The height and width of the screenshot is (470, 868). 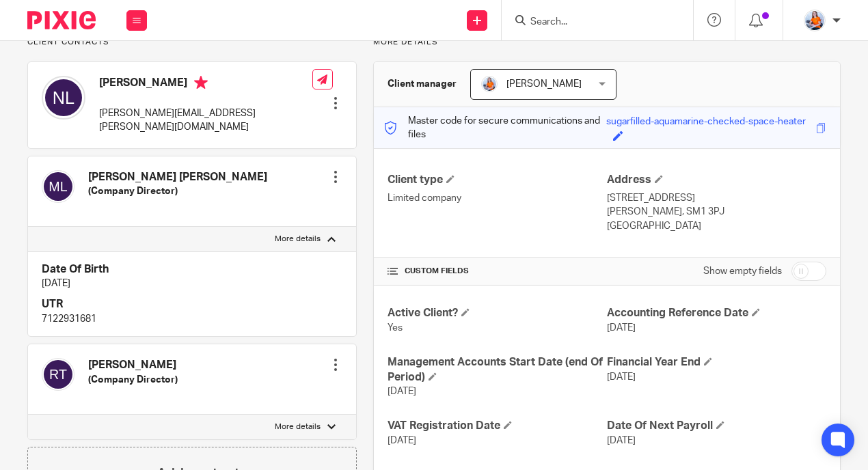 I want to click on label: Show empty fields, so click(x=742, y=271).